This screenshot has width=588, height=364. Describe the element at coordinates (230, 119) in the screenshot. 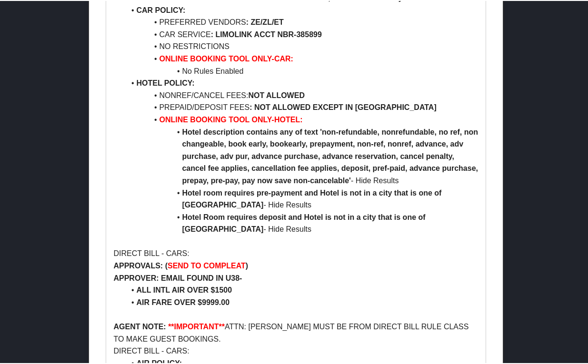

I see `strong: ONLINE BOOKING TOOL ONLY-HOTEL:` at that location.